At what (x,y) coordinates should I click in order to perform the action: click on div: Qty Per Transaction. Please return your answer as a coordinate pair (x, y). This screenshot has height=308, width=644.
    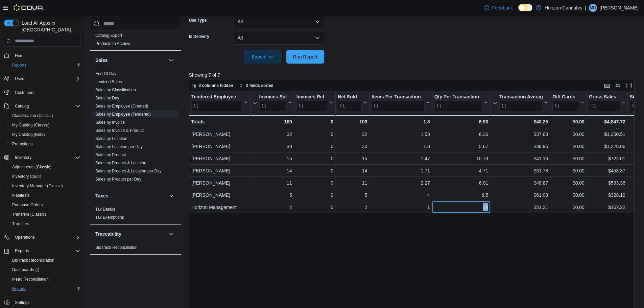
    Looking at the image, I should click on (458, 97).